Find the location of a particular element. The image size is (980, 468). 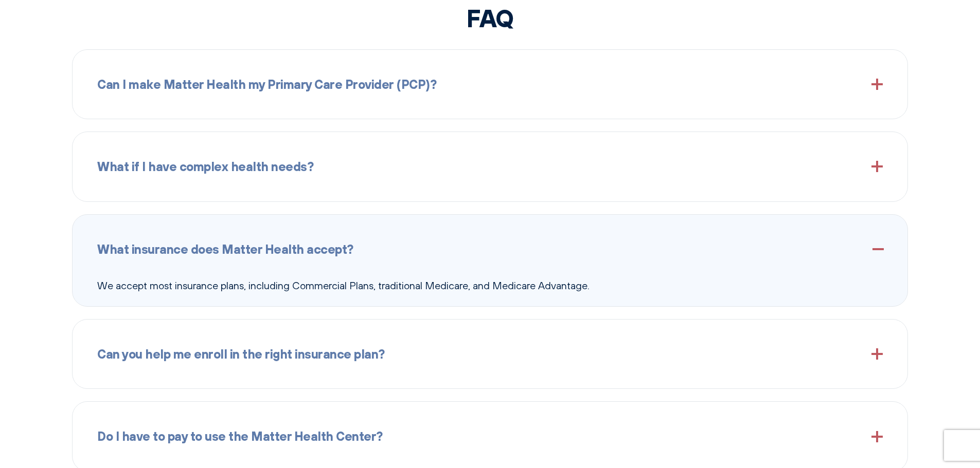

span: What insurance does Matter Health accept? is located at coordinates (225, 249).